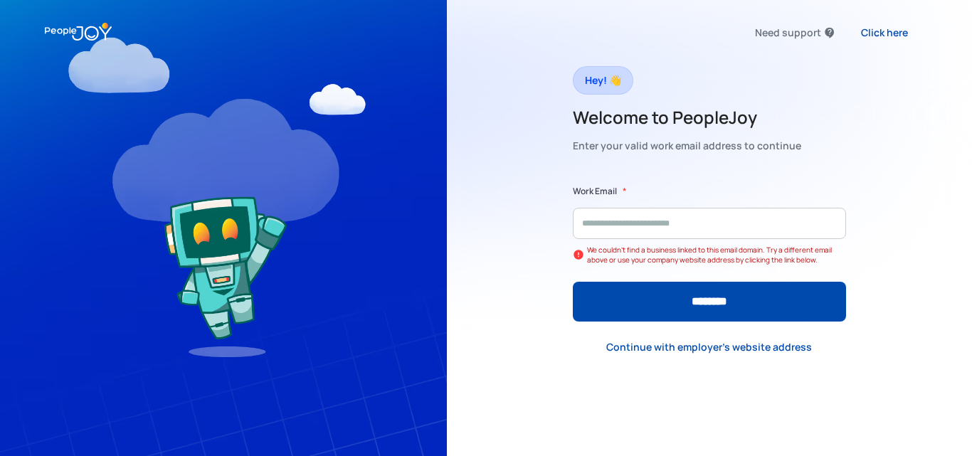 The image size is (972, 456). What do you see at coordinates (884, 33) in the screenshot?
I see `a: Click here` at bounding box center [884, 33].